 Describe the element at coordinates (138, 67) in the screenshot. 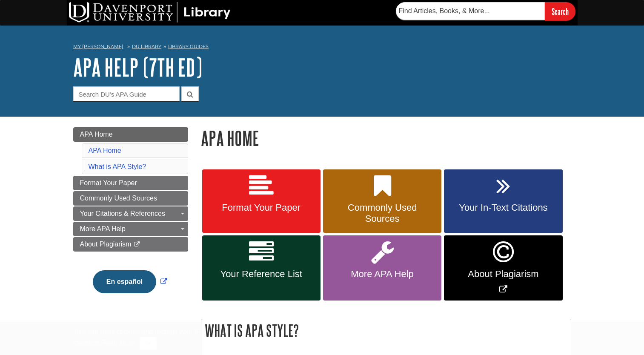

I see `a: APA Help (7th Ed)` at that location.